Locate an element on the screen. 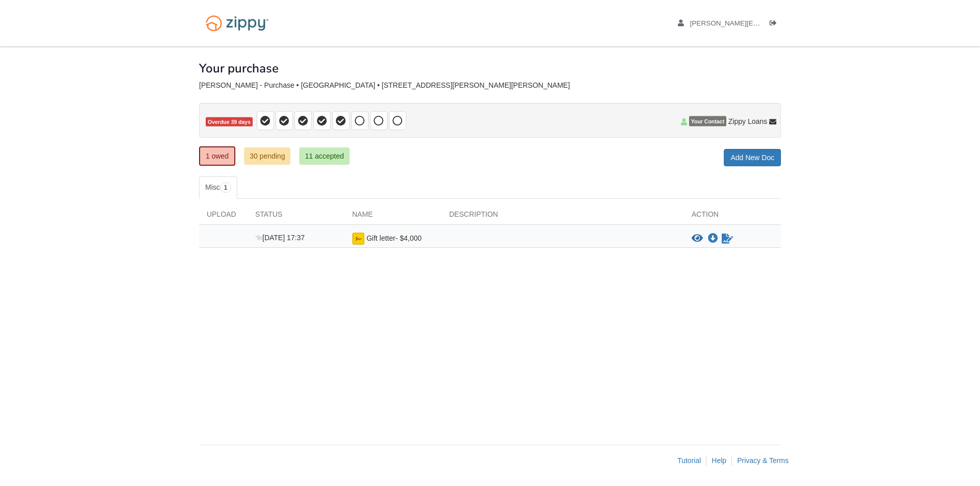 The image size is (980, 486). img: esign is located at coordinates (359, 239).